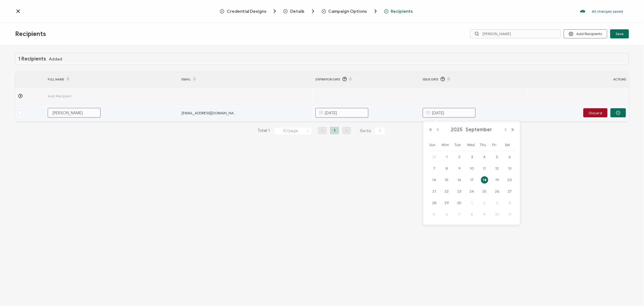 This screenshot has height=306, width=644. I want to click on span: 27, so click(510, 191).